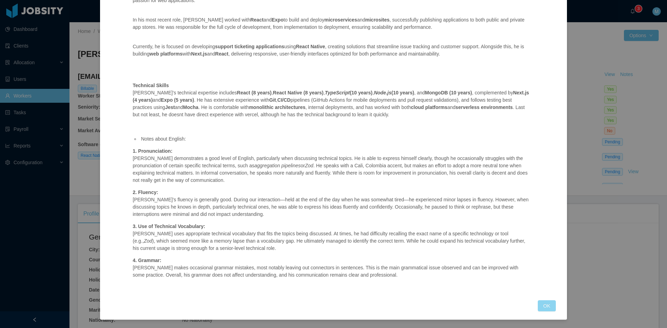 This screenshot has height=328, width=667. Describe the element at coordinates (191, 107) in the screenshot. I see `strong: Mocha` at that location.